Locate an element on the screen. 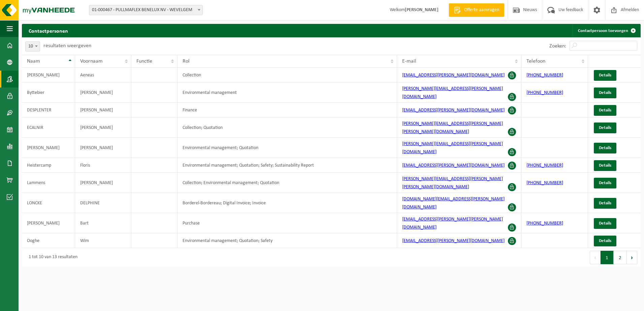  td: Borderel-Bordereau; Digital Invoice; Invoice is located at coordinates (287, 203).